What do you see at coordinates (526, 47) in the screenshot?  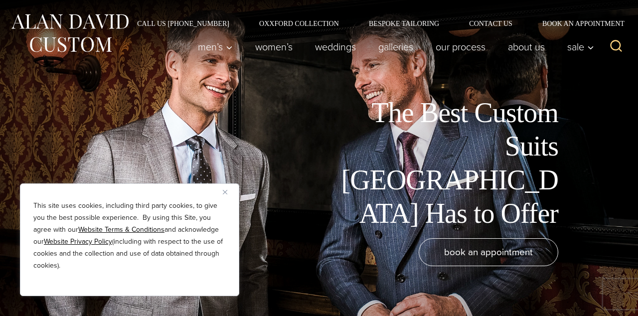 I see `a: About Us` at bounding box center [526, 47].